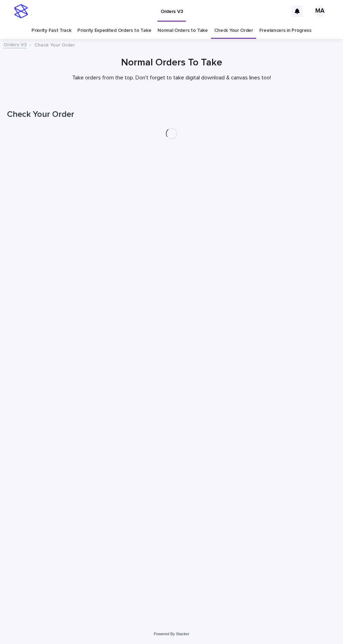 Image resolution: width=343 pixels, height=644 pixels. What do you see at coordinates (114, 31) in the screenshot?
I see `a: Priority Expedited Orders to Take` at bounding box center [114, 31].